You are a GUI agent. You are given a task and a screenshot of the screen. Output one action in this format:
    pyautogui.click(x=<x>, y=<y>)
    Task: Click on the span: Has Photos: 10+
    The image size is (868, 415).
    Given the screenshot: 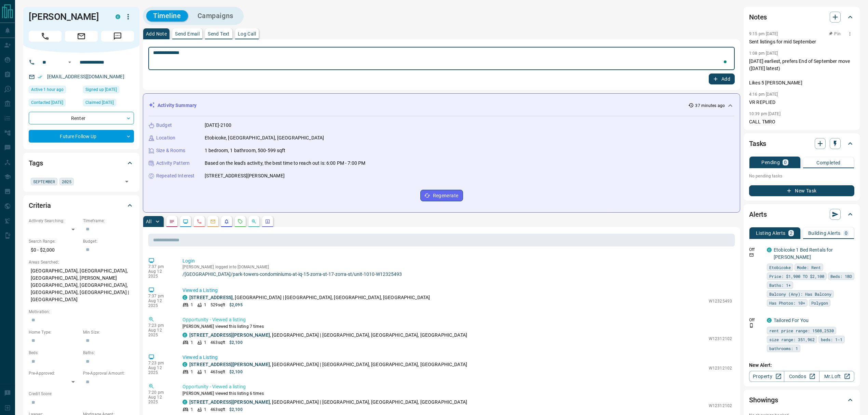 What is the action you would take?
    pyautogui.click(x=787, y=303)
    